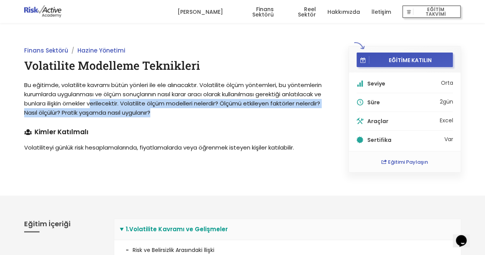 Image resolution: width=485 pixels, height=255 pixels. What do you see at coordinates (410, 60) in the screenshot?
I see `span: EĞİTİME KATILIN` at bounding box center [410, 60].